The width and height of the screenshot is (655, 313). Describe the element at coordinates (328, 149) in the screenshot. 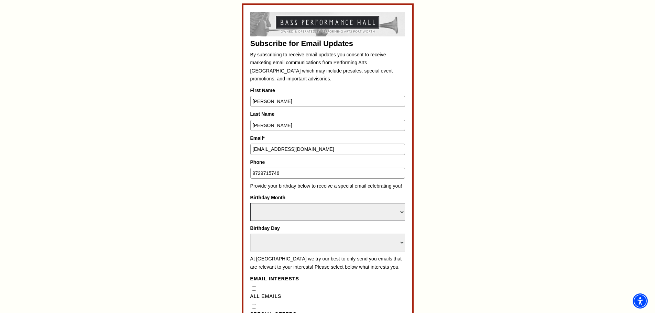

I see `input: Type your email` at that location.